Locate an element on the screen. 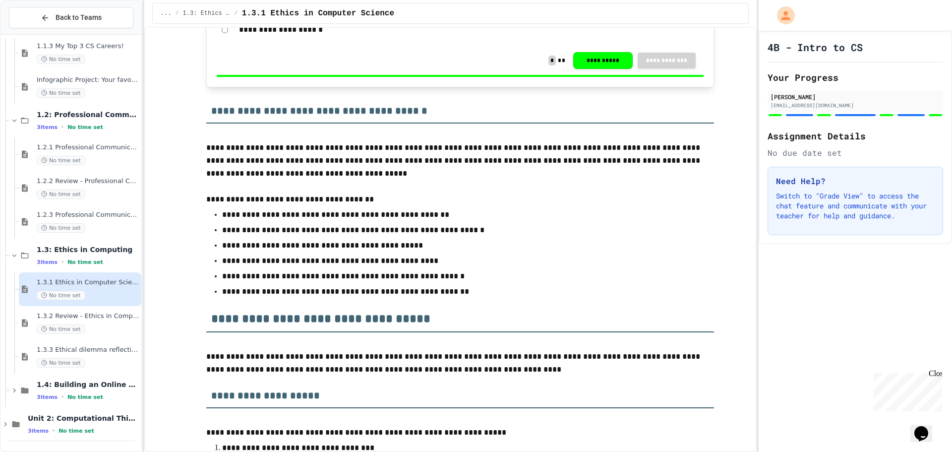 Image resolution: width=952 pixels, height=452 pixels. span: 1.2.1 Professional Communication is located at coordinates (88, 147).